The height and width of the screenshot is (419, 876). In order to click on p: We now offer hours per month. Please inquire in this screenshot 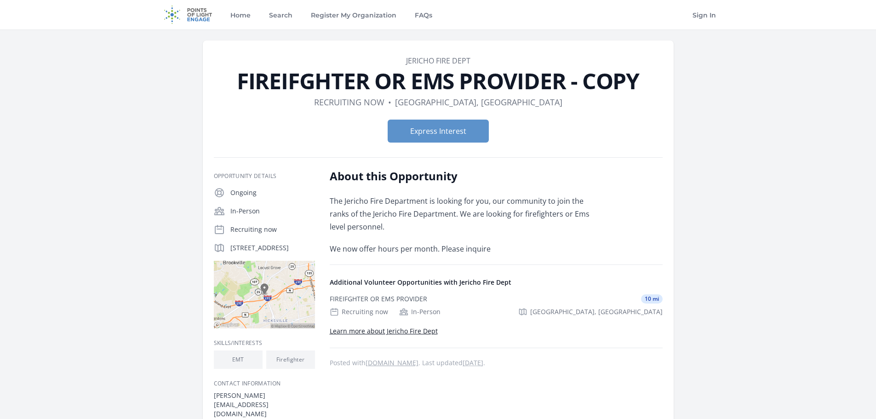, I will do `click(464, 249)`.